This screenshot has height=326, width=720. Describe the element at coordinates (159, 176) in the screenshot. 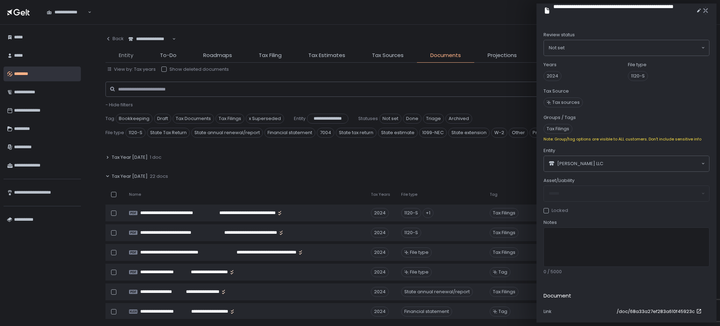

I see `span: 22 docs` at that location.